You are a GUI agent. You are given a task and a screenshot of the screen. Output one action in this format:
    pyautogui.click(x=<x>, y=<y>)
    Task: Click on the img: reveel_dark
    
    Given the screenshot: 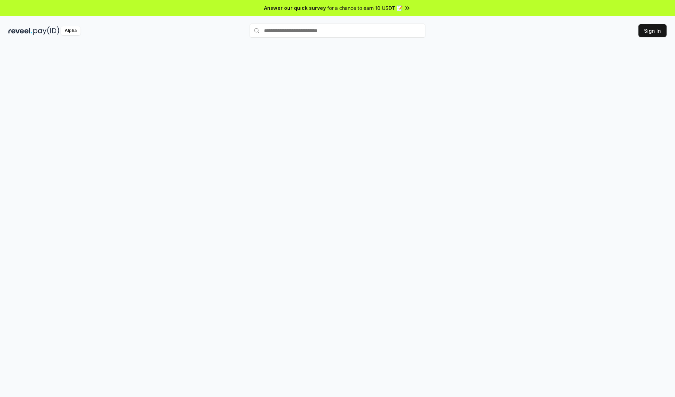 What is the action you would take?
    pyautogui.click(x=20, y=31)
    